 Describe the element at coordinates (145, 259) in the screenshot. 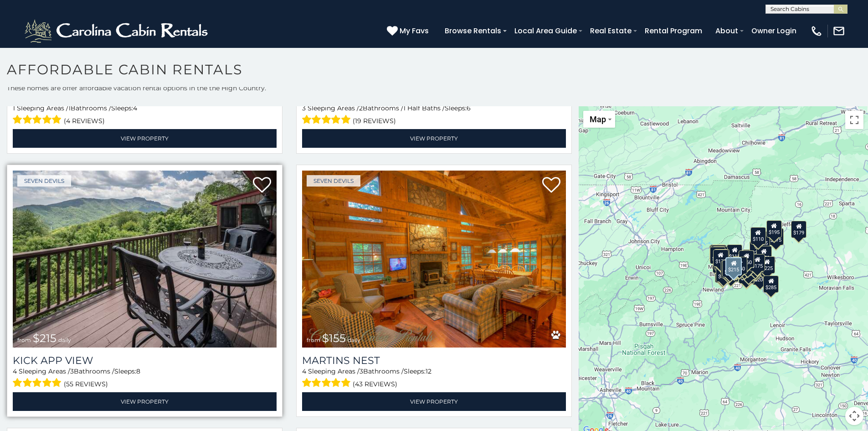

I see `img: Kick App View` at that location.